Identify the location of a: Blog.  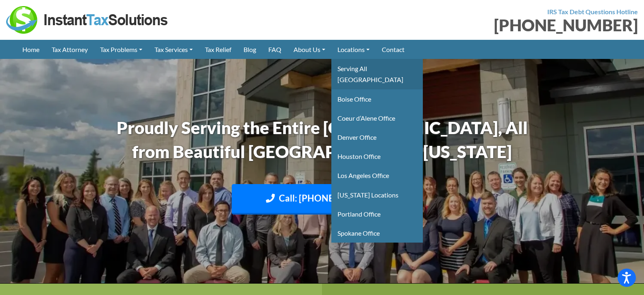
(250, 49).